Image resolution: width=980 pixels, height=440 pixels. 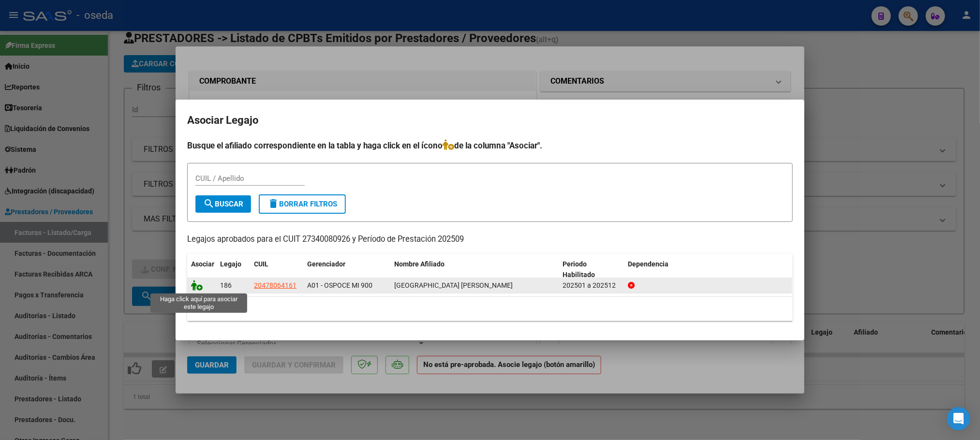 What do you see at coordinates (231, 264) in the screenshot?
I see `span: Legajo` at bounding box center [231, 264].